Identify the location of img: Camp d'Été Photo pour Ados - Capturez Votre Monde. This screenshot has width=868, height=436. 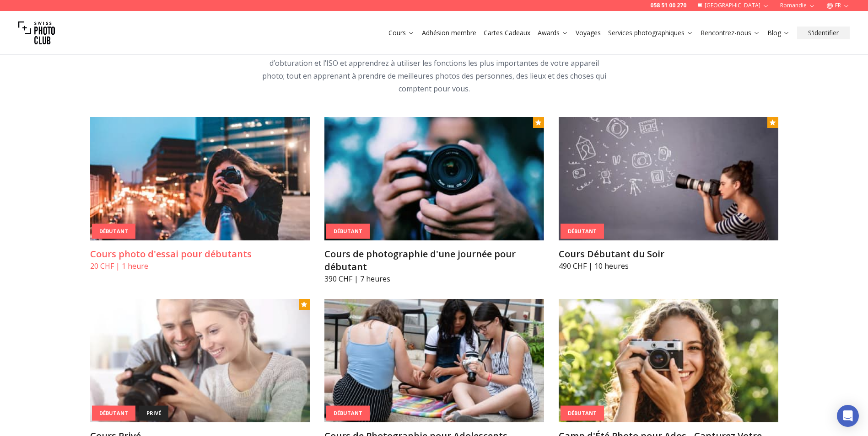
(669, 361).